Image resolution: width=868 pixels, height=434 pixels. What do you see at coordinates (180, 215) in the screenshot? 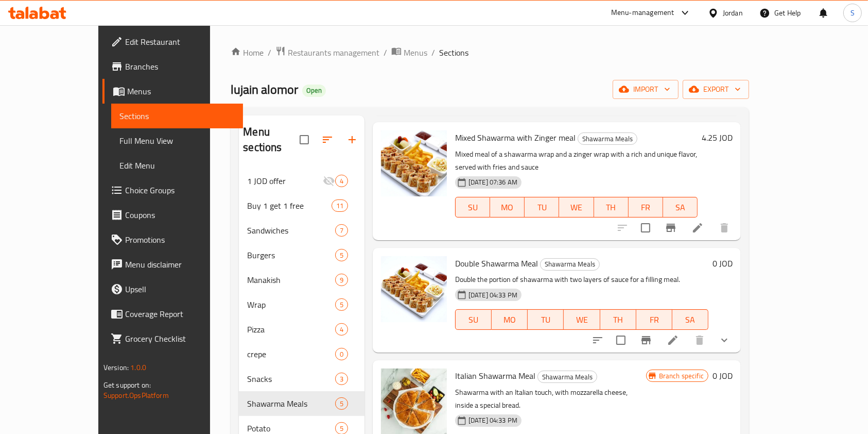
I see `span: Coupons` at bounding box center [180, 215].